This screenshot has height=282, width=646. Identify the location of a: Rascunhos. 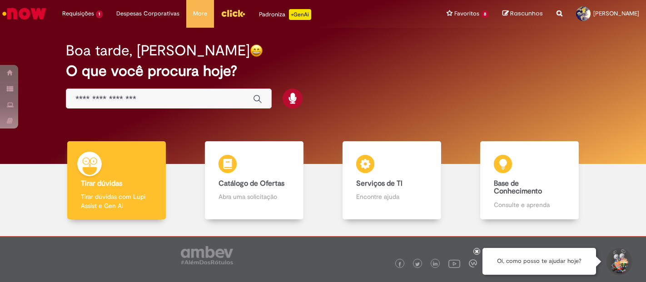
(522, 14).